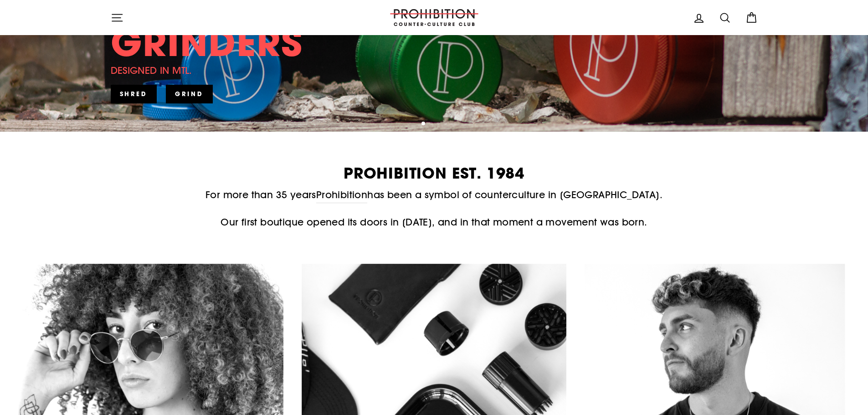 Image resolution: width=868 pixels, height=415 pixels. What do you see at coordinates (189, 94) in the screenshot?
I see `a: GRIND` at bounding box center [189, 94].